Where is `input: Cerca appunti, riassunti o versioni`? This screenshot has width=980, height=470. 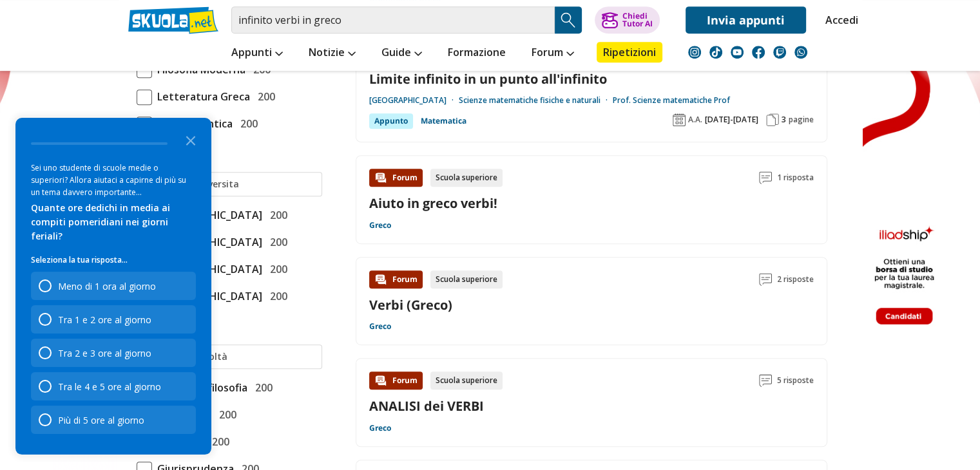
input: Cerca appunti, riassunti o versioni is located at coordinates (393, 20).